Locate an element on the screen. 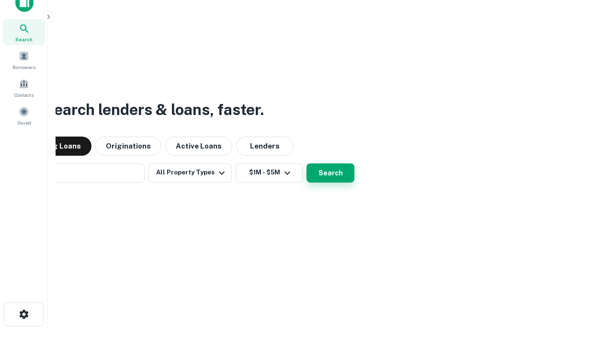 Image resolution: width=613 pixels, height=345 pixels. button: Active Loans is located at coordinates (199, 146).